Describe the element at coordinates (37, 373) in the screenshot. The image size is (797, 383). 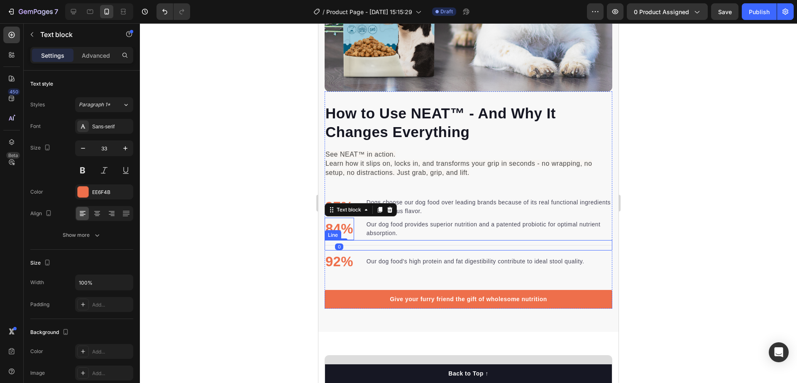
I see `div: Image` at that location.